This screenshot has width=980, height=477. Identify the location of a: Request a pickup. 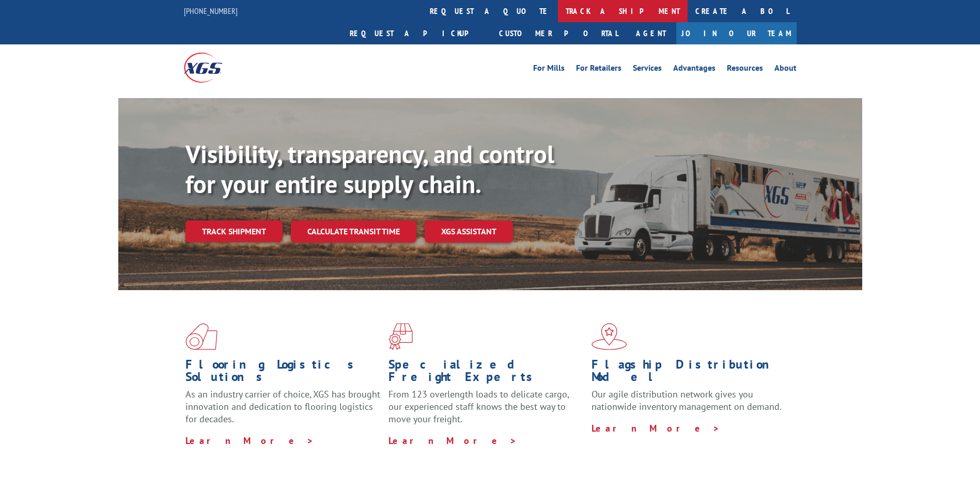
(417, 33).